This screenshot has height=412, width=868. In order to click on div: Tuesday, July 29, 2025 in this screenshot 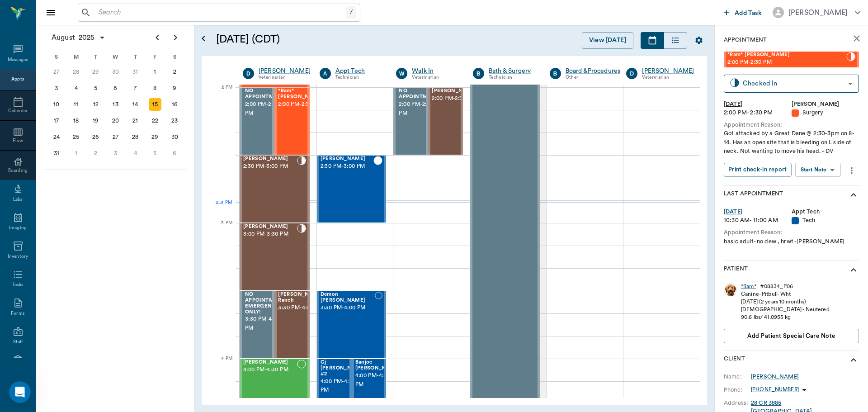, I will do `click(95, 72)`.